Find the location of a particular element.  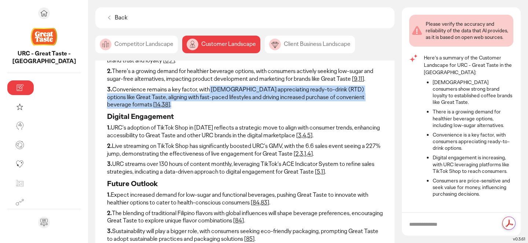

p: Expect increased demand for low-sugar and functional beverages, pushing Great Taste to innovate w... is located at coordinates (245, 199).